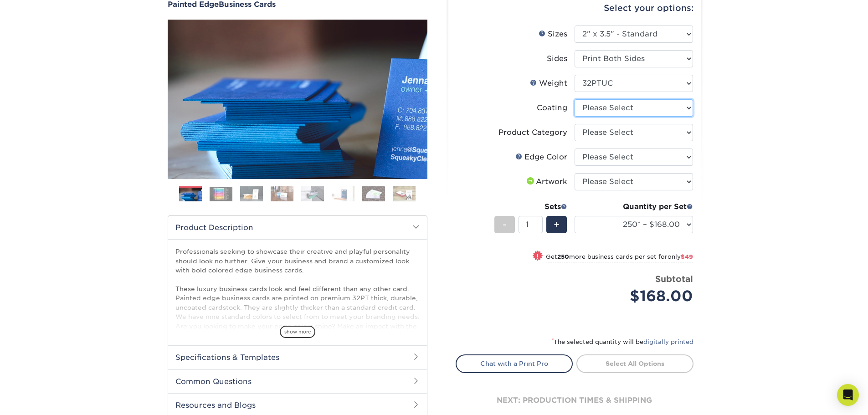  What do you see at coordinates (552, 108) in the screenshot?
I see `div: Coating` at bounding box center [552, 108].